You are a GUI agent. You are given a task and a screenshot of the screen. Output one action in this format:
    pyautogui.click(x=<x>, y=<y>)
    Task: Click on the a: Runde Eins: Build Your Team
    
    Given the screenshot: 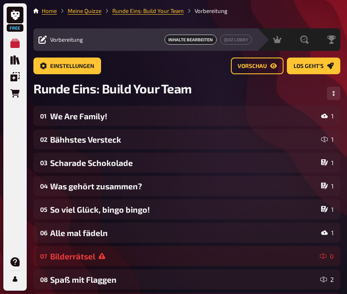 What is the action you would take?
    pyautogui.click(x=148, y=11)
    